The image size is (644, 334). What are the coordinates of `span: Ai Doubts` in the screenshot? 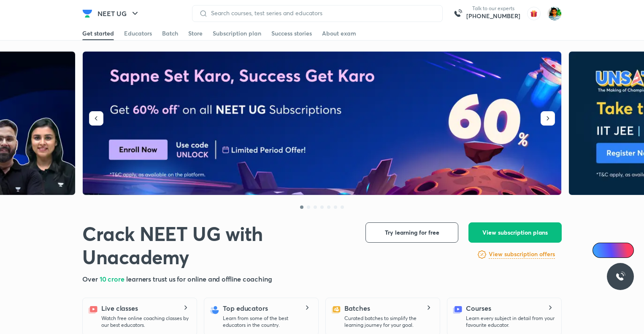 It's located at (617, 250).